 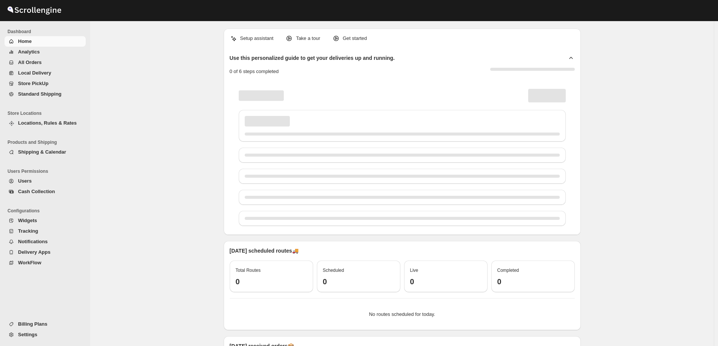 What do you see at coordinates (45, 52) in the screenshot?
I see `button: Analytics` at bounding box center [45, 52].